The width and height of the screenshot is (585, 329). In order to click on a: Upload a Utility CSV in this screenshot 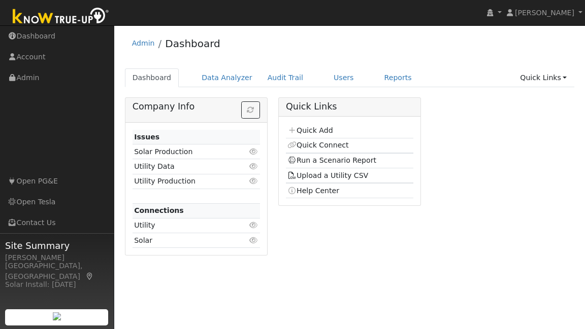, I will do `click(327, 176)`.